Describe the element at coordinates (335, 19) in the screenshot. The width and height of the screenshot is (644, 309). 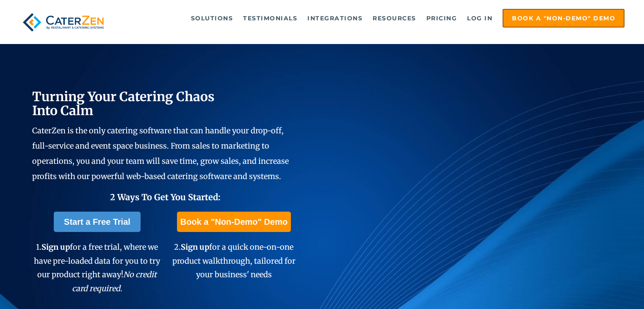
I see `a: Integrations` at that location.